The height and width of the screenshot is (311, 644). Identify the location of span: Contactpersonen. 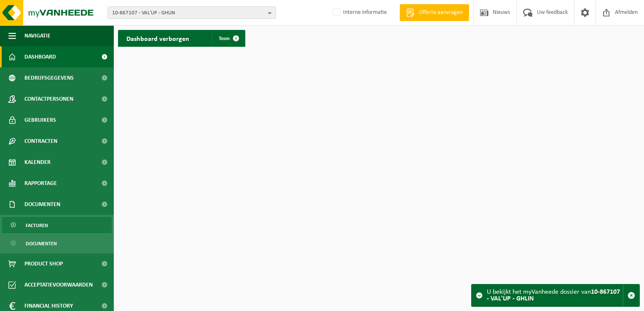
(49, 99).